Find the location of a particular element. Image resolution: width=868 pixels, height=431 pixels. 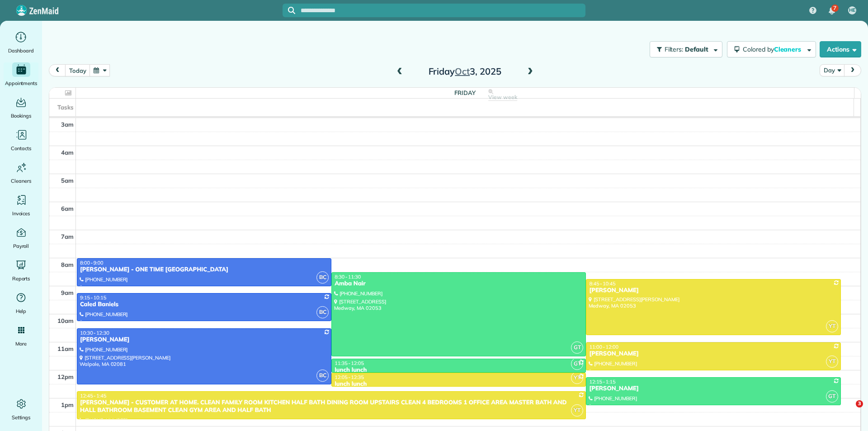

span: 11am is located at coordinates (66, 348).